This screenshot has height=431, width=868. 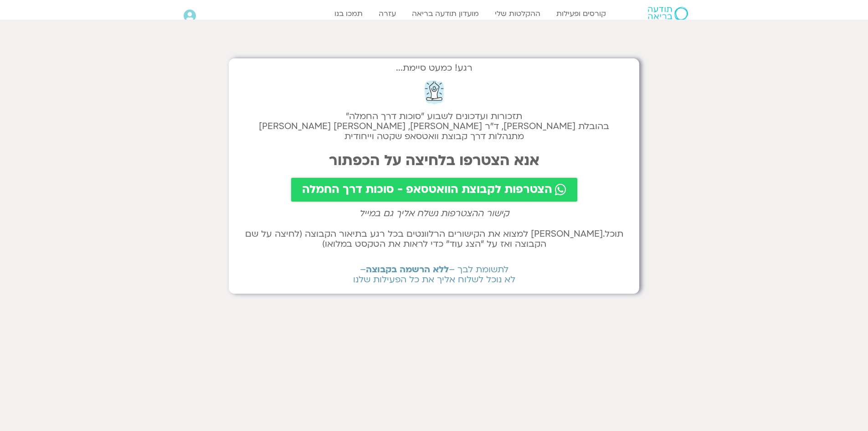 What do you see at coordinates (427, 190) in the screenshot?
I see `span: הצטרפות לקבוצת הוואטסאפ - סוכות דרך החמלה` at bounding box center [427, 190].